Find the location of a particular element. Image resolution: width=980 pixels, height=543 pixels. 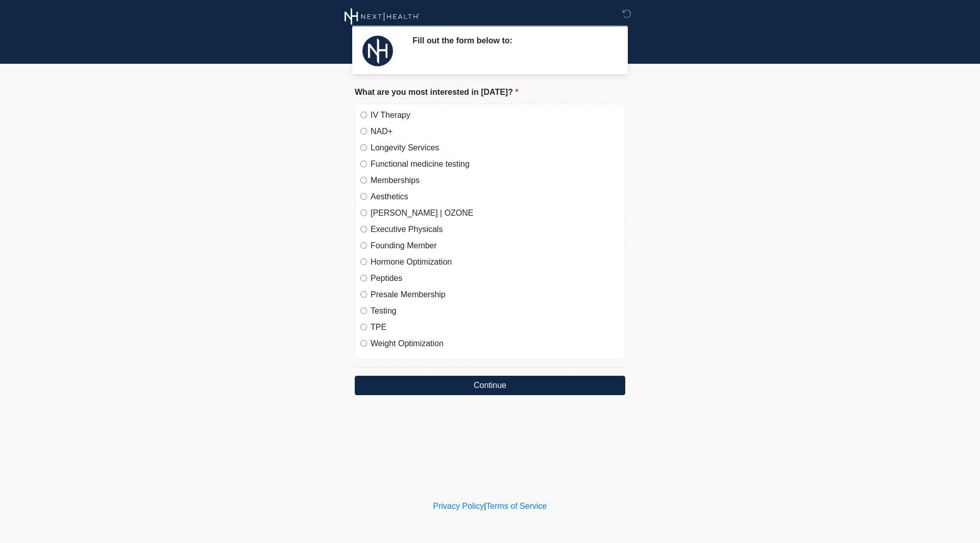

input: Executive Physicals is located at coordinates (364, 229).